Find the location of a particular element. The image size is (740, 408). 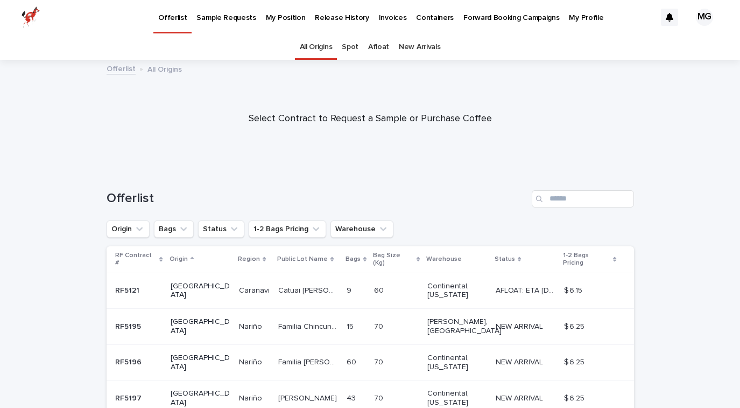

p: RF5196 is located at coordinates (129, 361).